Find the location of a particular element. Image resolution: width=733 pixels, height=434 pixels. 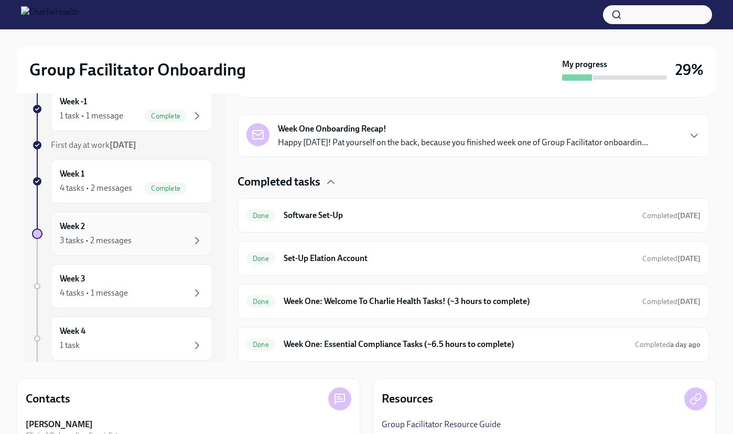

h6: Week 4 is located at coordinates (72, 331).